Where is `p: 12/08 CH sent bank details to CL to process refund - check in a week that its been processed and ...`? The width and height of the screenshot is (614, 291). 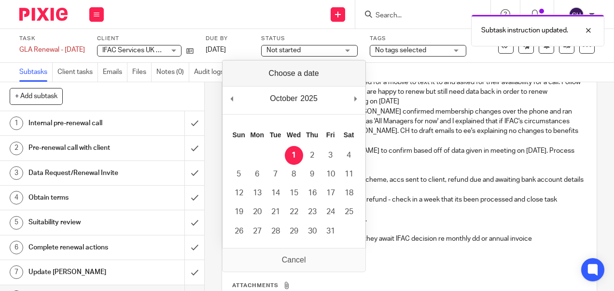
p: 12/08 CH sent bank details to CL to process refund - check in a week that its been processed and ... is located at coordinates (409, 200).